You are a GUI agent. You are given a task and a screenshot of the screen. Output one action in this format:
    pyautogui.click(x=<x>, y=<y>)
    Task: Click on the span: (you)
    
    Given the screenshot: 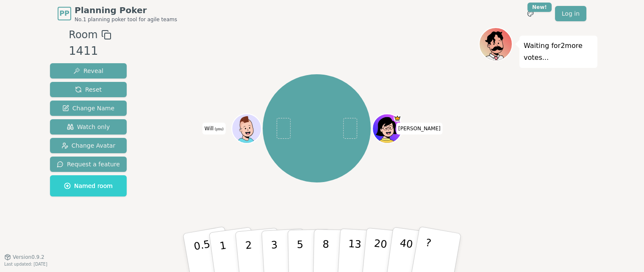 What is the action you would take?
    pyautogui.click(x=219, y=129)
    